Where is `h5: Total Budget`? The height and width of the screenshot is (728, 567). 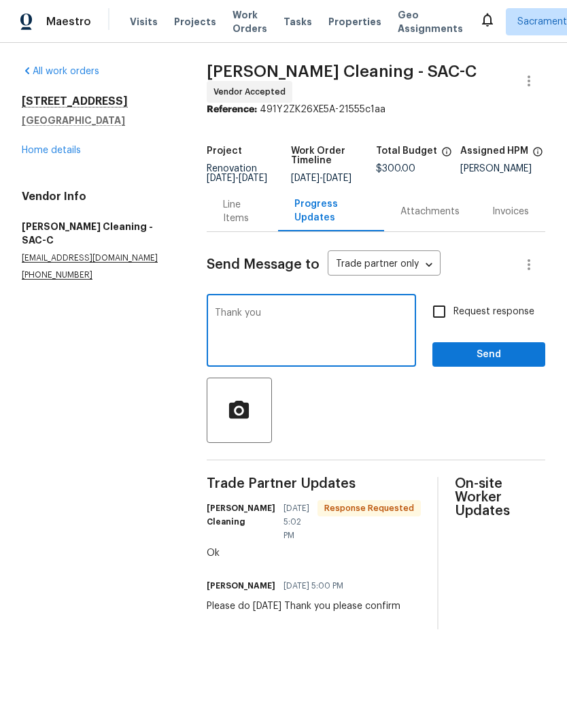 h5: Total Budget is located at coordinates (407, 151).